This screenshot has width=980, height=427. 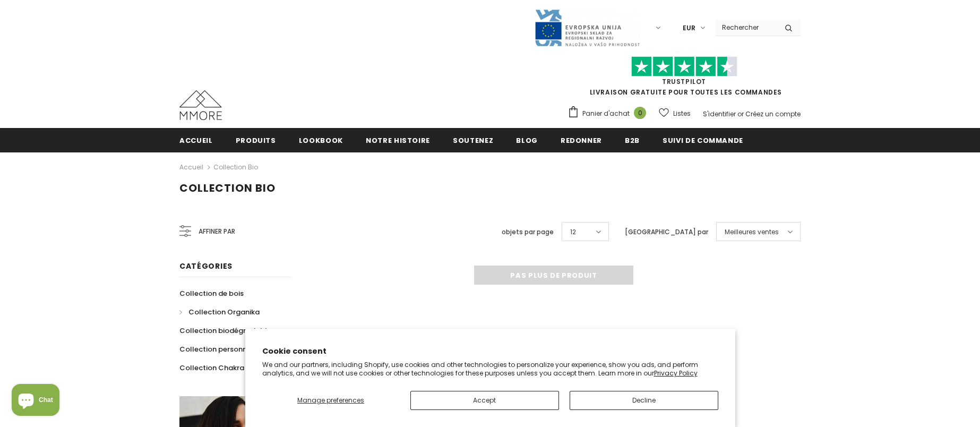 I want to click on input: Search Site, so click(x=746, y=27).